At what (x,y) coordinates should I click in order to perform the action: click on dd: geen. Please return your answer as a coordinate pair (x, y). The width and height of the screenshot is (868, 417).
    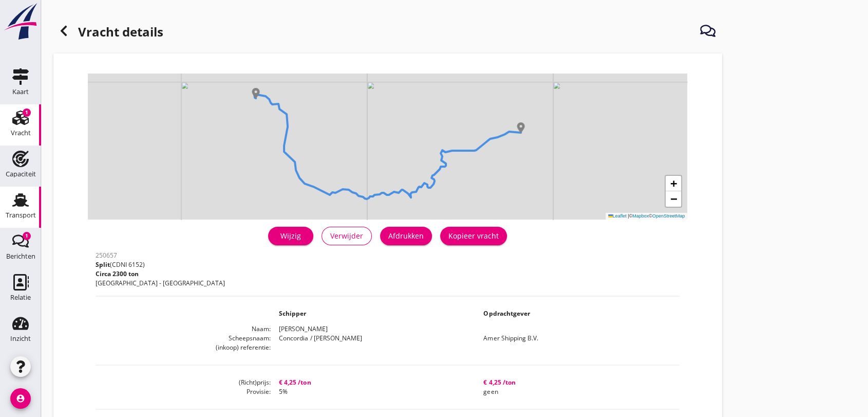
    Looking at the image, I should click on (577, 392).